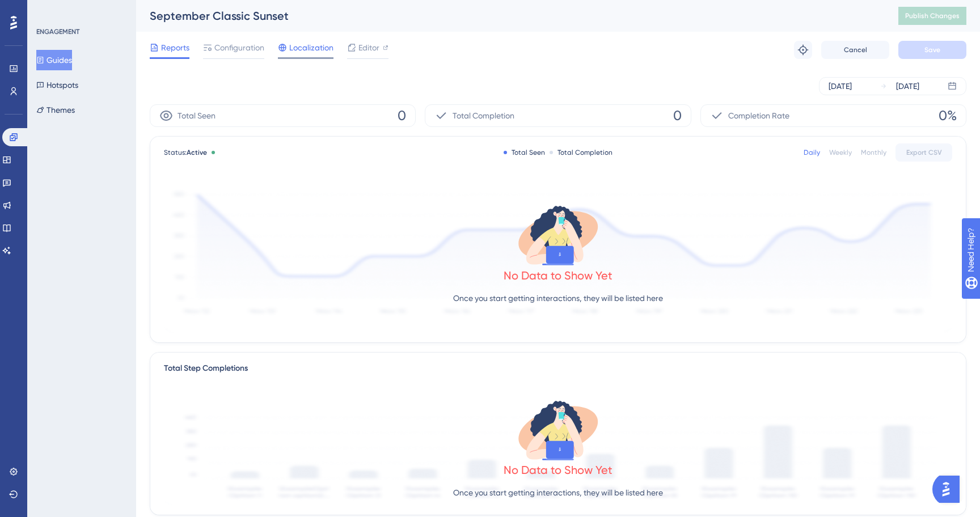 The image size is (980, 517). Describe the element at coordinates (811, 153) in the screenshot. I see `div: Daily` at that location.